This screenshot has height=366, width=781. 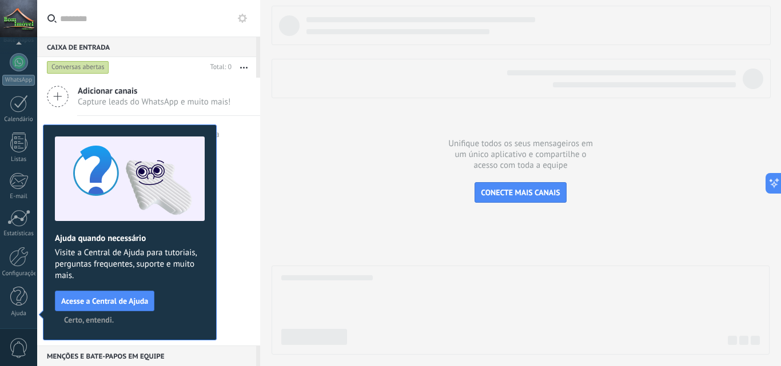 I want to click on font: Adicionar canais, so click(x=107, y=91).